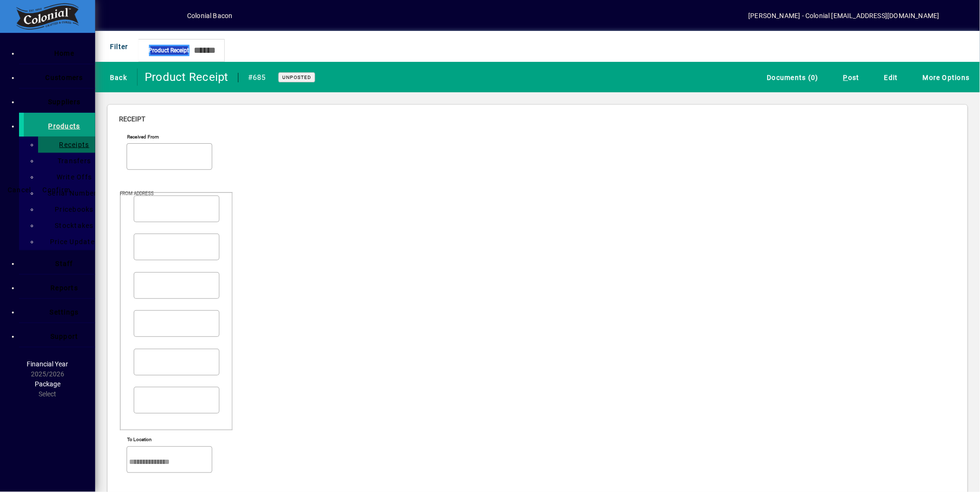 The width and height of the screenshot is (980, 492). I want to click on span: Support, so click(64, 336).